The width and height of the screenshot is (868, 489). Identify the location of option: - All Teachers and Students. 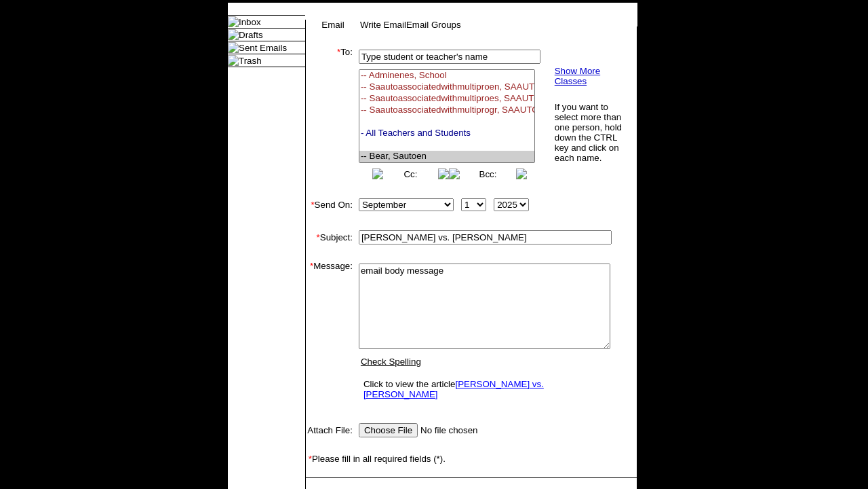
(447, 133).